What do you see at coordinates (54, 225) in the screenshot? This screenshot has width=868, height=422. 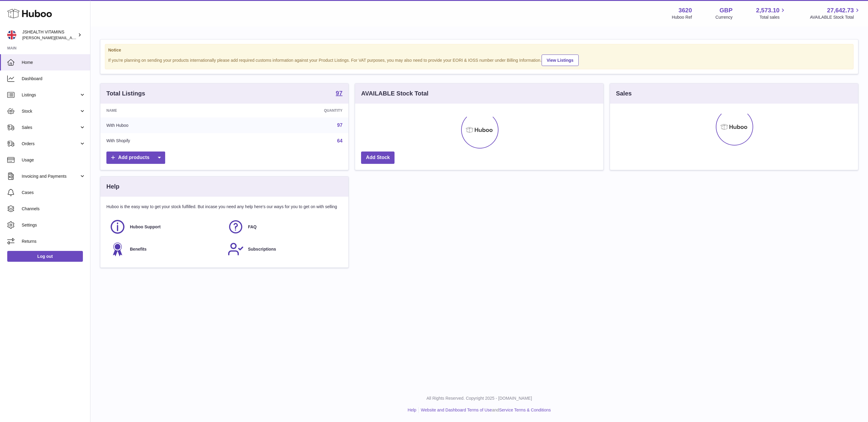 I see `span: Settings` at bounding box center [54, 225].